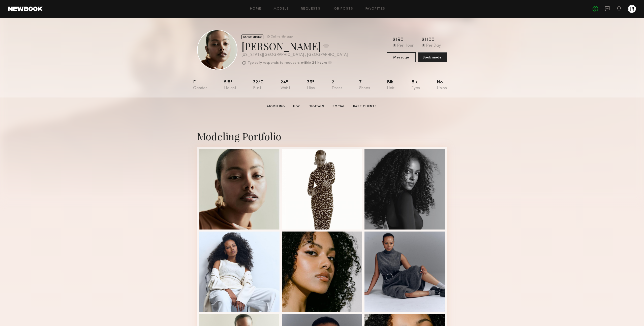  I want to click on a: Home, so click(256, 9).